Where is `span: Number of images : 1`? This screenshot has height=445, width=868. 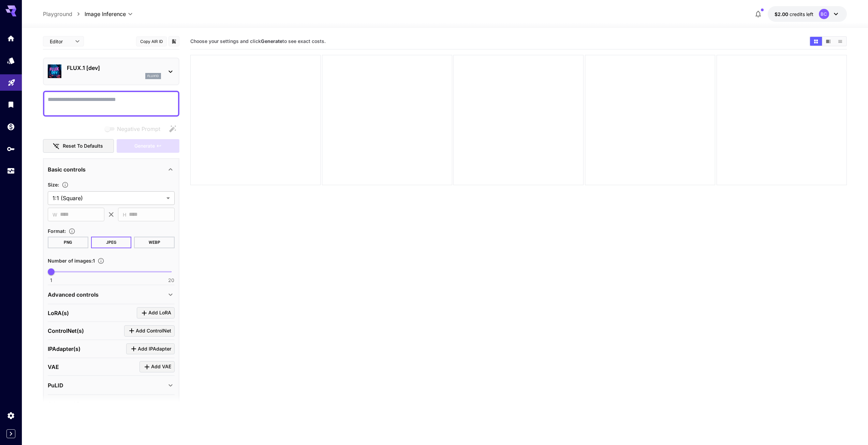 span: Number of images : 1 is located at coordinates (71, 261).